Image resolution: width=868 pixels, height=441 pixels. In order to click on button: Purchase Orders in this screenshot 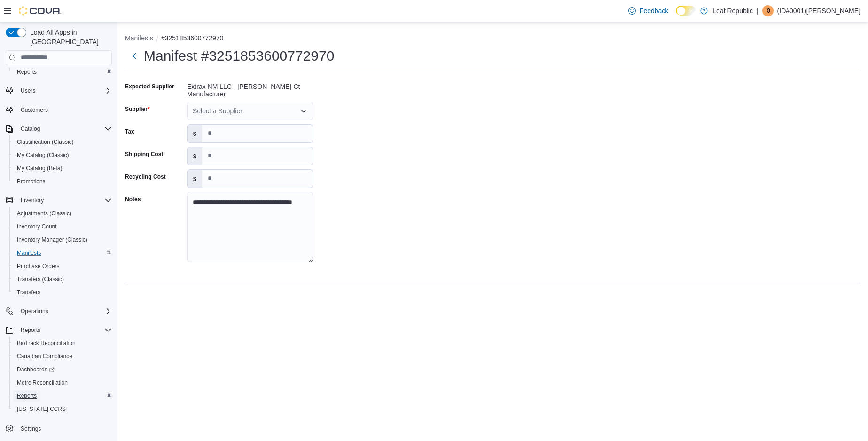, I will do `click(63, 266)`.